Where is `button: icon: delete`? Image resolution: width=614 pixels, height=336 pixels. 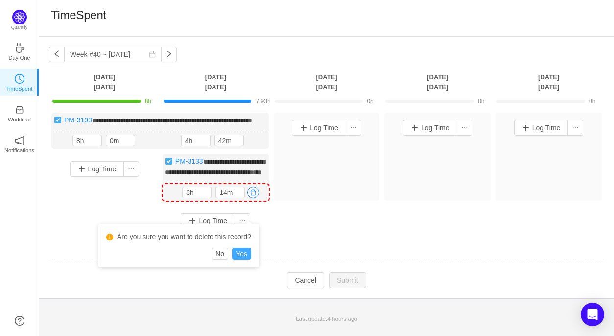
button: icon: delete is located at coordinates (253, 193).